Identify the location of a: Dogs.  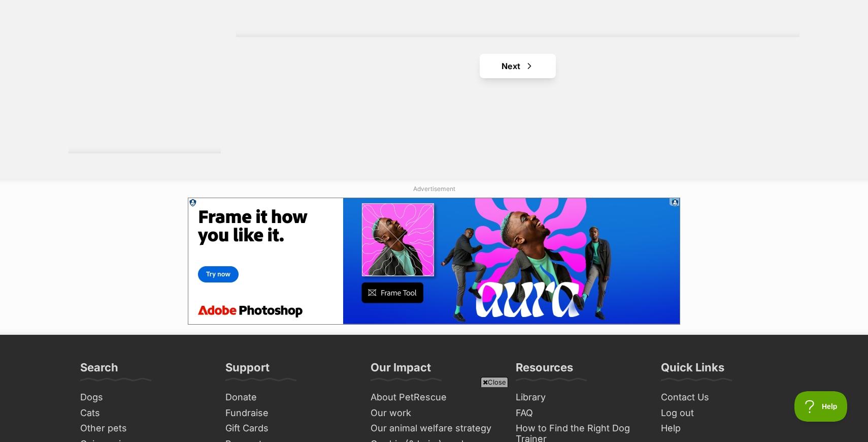
(144, 397).